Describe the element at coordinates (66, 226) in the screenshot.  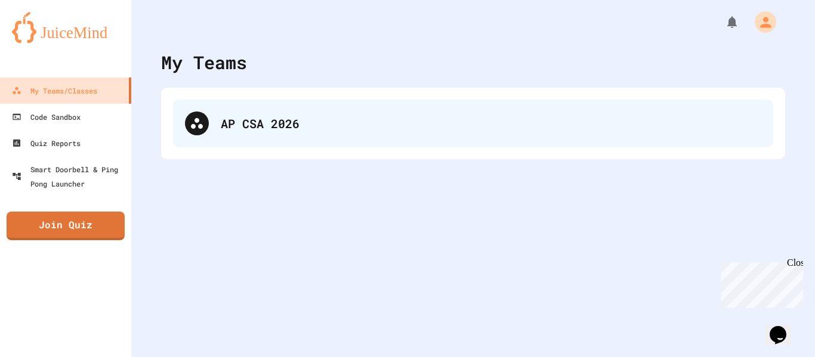
I see `a: Join Quiz` at that location.